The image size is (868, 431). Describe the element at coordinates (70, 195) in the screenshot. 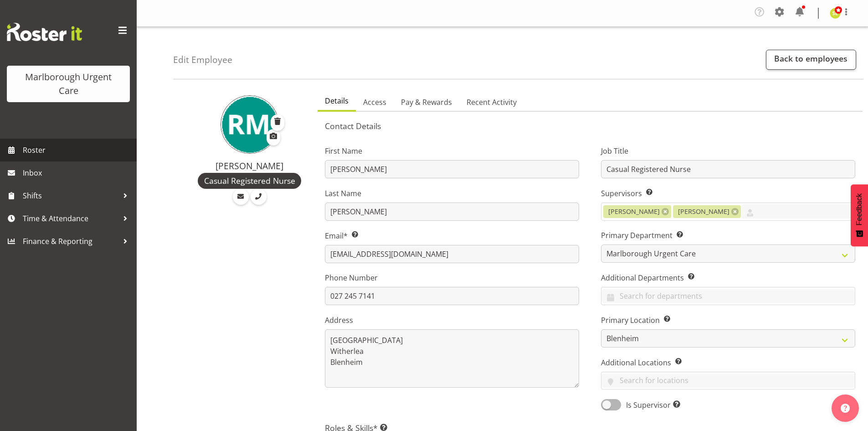

I see `span: Shifts` at that location.